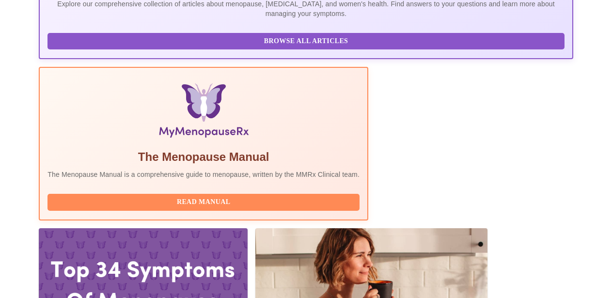  I want to click on p: The Menopause Manual is a comprehensive guide to menopause, written by the MMRx Clinical team., so click(204, 175).